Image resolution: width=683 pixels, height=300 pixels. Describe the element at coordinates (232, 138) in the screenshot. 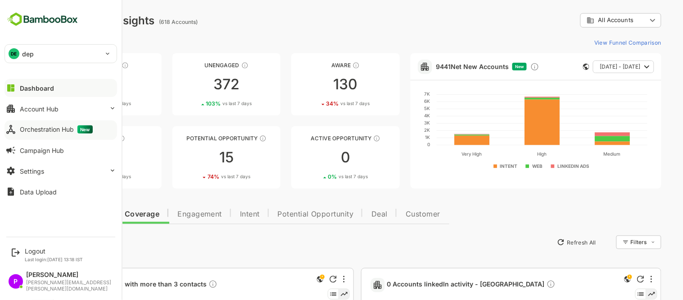

I see `div: These accounts are MQAs and can be passed on to Inside Sales` at that location.